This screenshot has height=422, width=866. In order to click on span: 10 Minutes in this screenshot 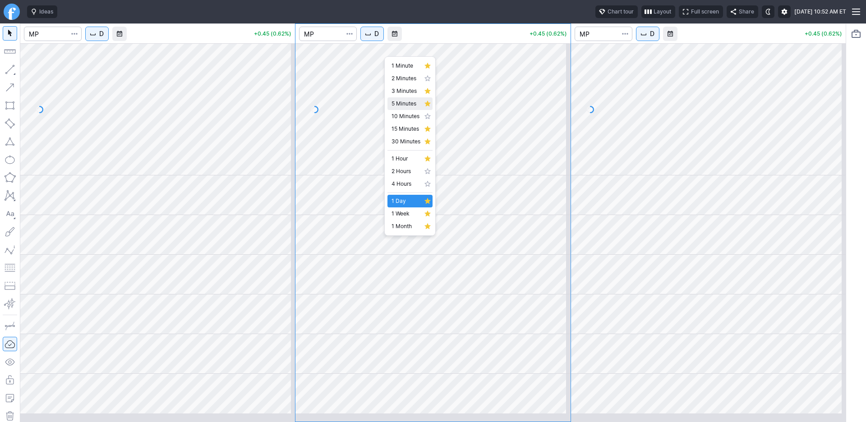, I will do `click(406, 116)`.